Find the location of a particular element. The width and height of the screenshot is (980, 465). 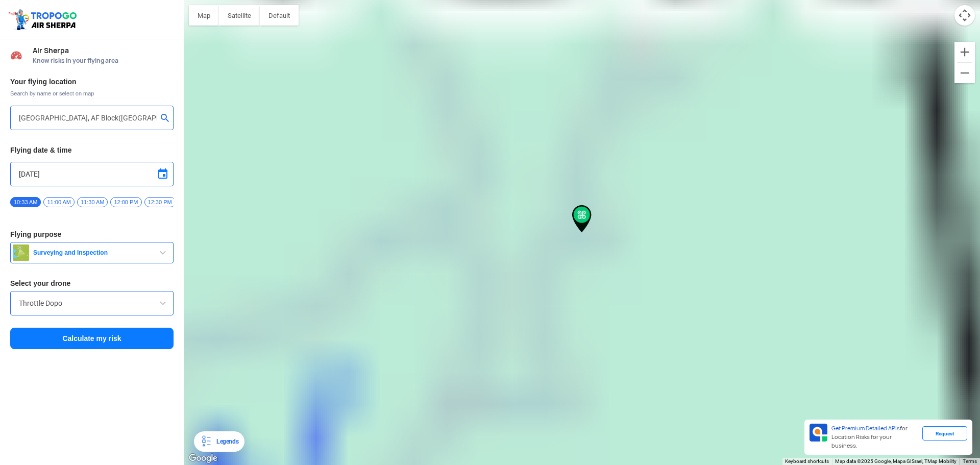

img: Legends is located at coordinates (207, 442).